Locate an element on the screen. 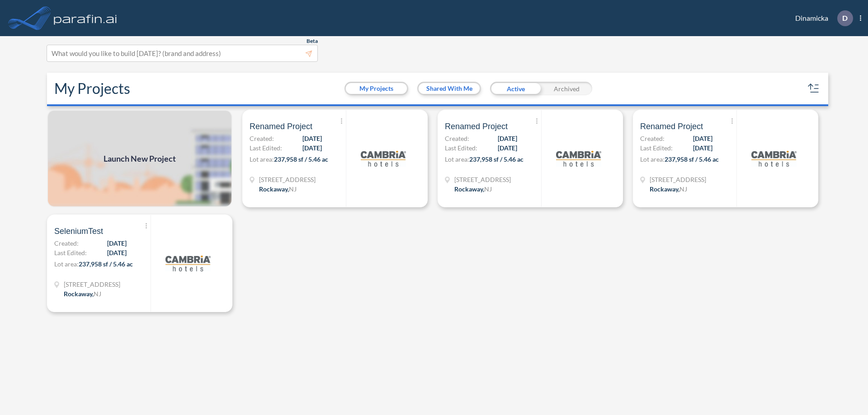 The height and width of the screenshot is (415, 868). span: Launch New Project is located at coordinates (140, 158).